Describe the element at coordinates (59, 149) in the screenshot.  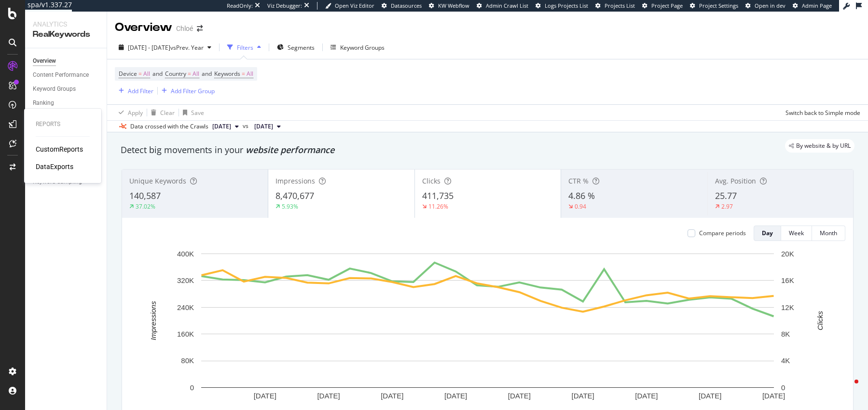
I see `div: CustomReports` at that location.